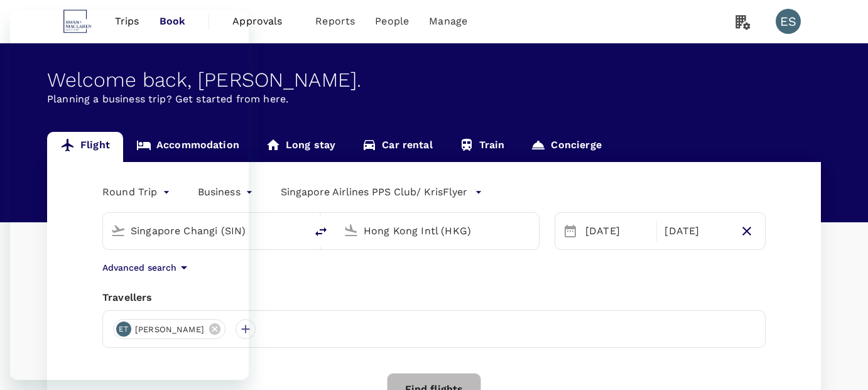  I want to click on a: Car rental, so click(397, 147).